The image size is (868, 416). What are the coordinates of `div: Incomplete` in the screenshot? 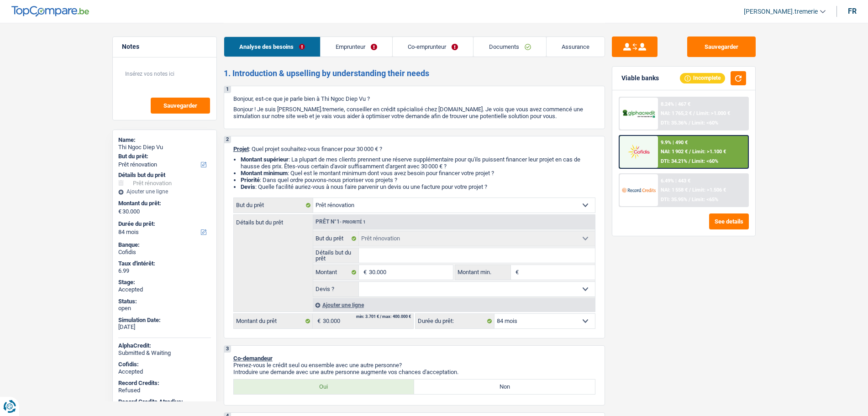 It's located at (702, 78).